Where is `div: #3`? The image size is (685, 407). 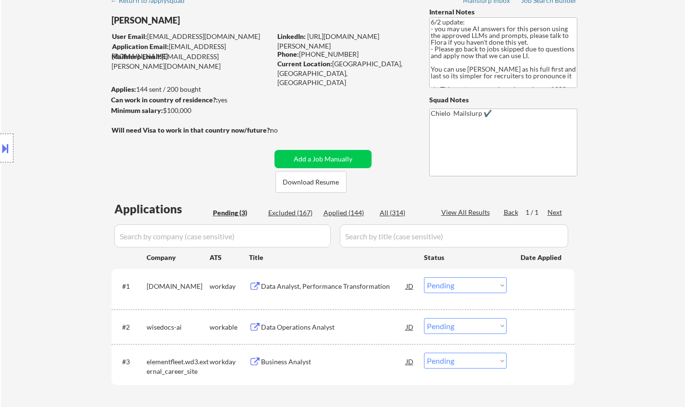 div: #3 is located at coordinates (130, 362).